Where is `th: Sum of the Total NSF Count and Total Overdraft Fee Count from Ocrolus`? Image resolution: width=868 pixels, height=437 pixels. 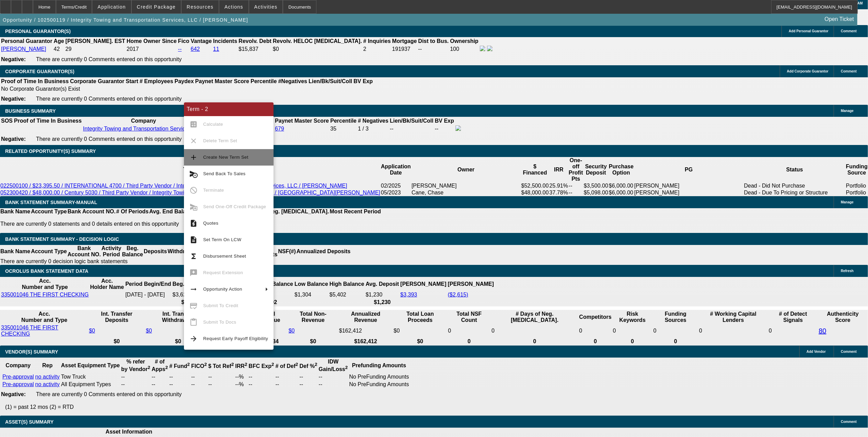
th: Sum of the Total NSF Count and Total Overdraft Fee Count from Ocrolus is located at coordinates (469, 317).